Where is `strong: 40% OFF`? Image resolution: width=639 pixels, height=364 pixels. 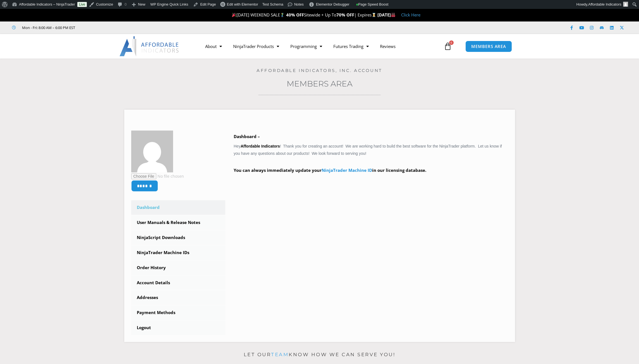 strong: 40% OFF is located at coordinates (295, 15).